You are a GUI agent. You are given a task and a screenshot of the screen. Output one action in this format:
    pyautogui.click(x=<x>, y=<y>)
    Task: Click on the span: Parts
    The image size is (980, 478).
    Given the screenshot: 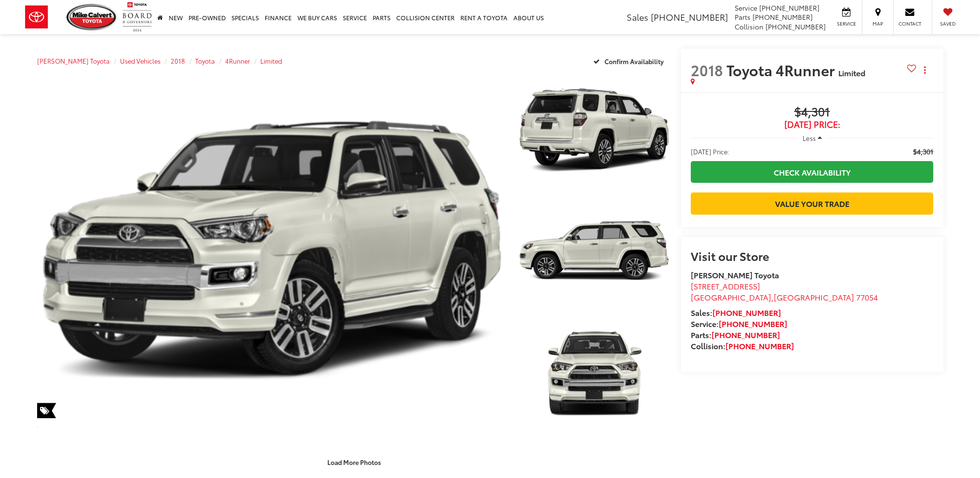 What is the action you would take?
    pyautogui.click(x=742, y=17)
    